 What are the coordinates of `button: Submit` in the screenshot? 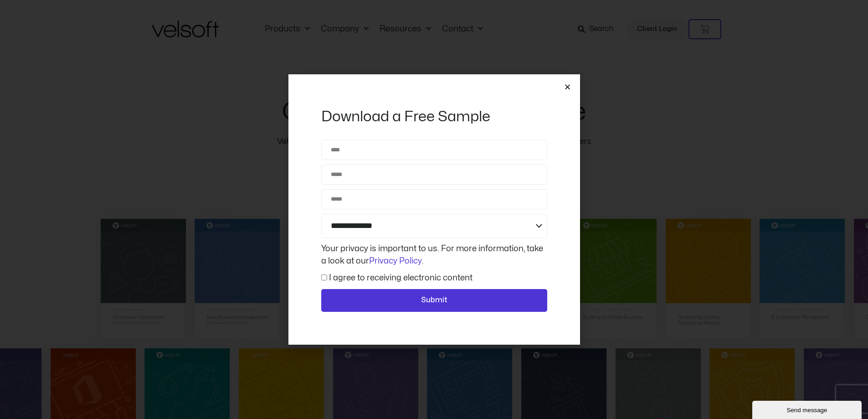 It's located at (434, 301).